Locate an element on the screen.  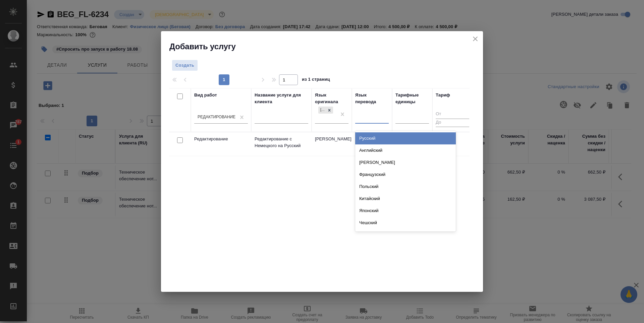
div: Немецкий is located at coordinates (326, 110).